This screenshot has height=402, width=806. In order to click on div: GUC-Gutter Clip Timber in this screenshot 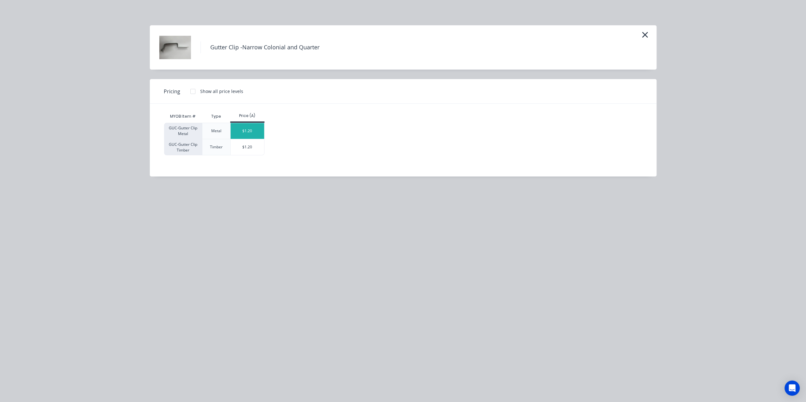, I will do `click(183, 147)`.